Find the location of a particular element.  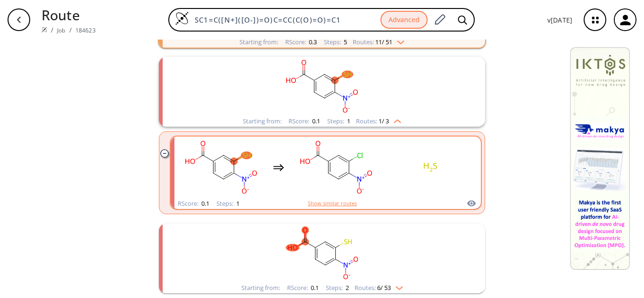

img: Up is located at coordinates (395, 119).